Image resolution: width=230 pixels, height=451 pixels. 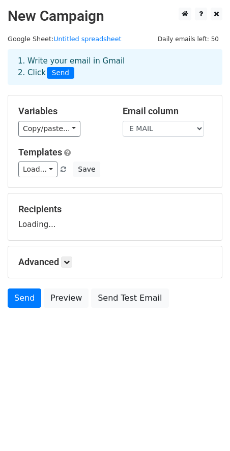 What do you see at coordinates (38, 169) in the screenshot?
I see `a: Load...` at bounding box center [38, 169].